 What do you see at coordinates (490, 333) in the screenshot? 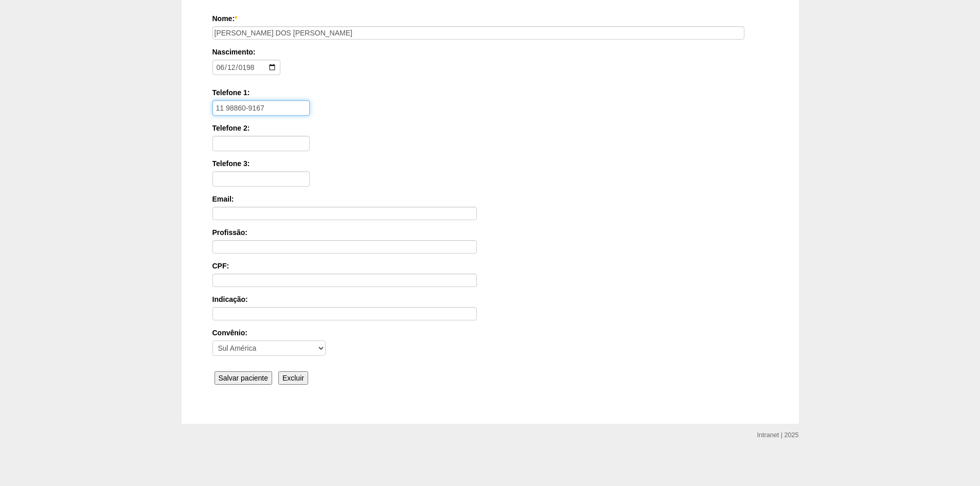
I see `label: Convênio:` at bounding box center [490, 333].